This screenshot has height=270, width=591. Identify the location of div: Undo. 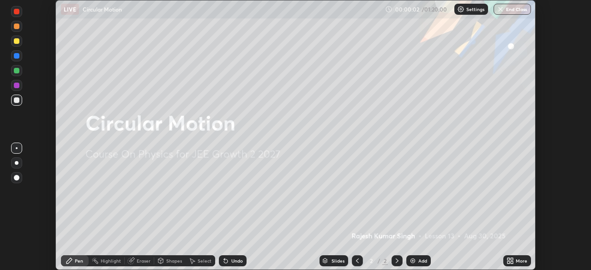
(237, 261).